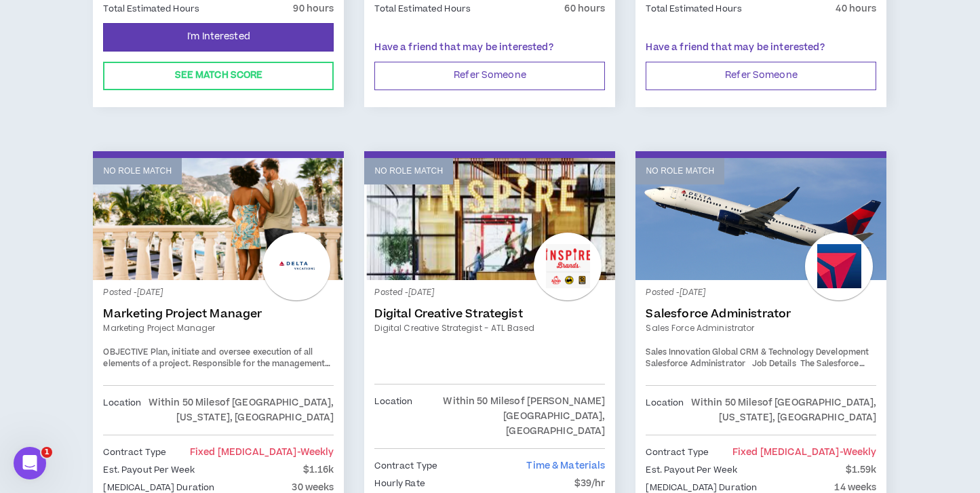  What do you see at coordinates (773, 363) in the screenshot?
I see `strong: Job Details` at bounding box center [773, 363].